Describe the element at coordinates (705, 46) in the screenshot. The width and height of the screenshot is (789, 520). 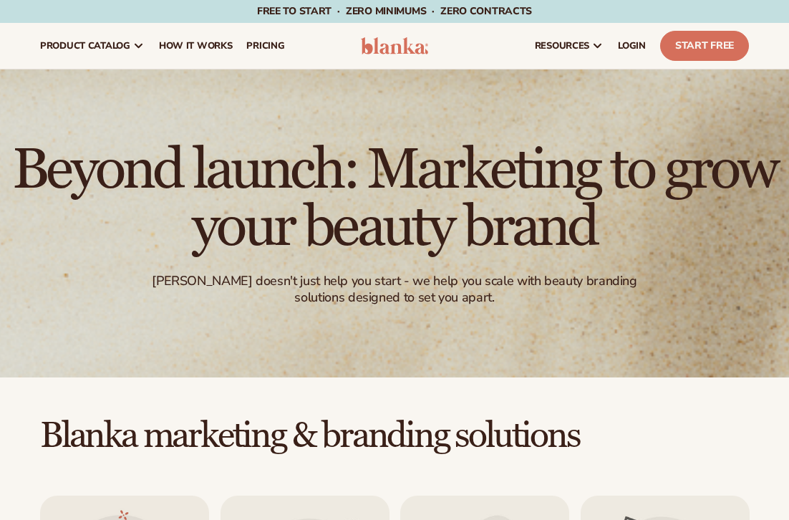
I see `a: Start Free` at that location.